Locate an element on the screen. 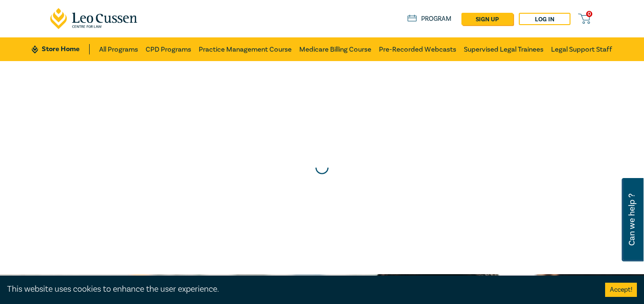 The height and width of the screenshot is (304, 644). button: Accept cookies is located at coordinates (621, 290).